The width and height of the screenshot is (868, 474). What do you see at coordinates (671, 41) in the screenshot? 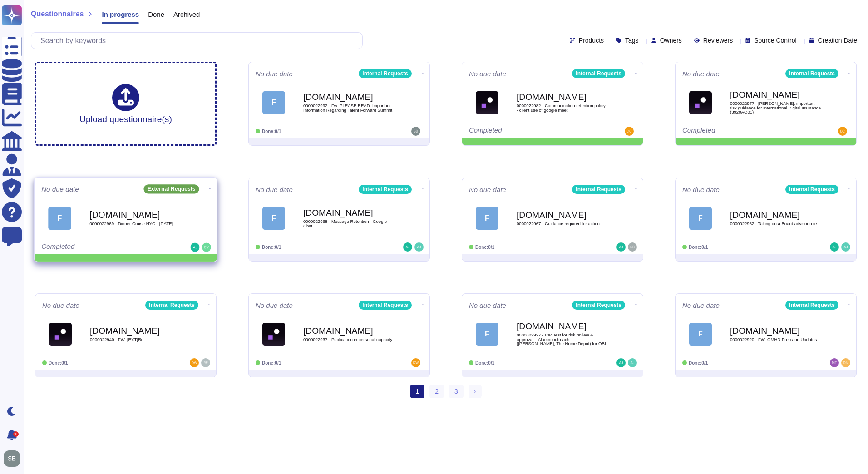
I see `span: Owners` at bounding box center [671, 41].